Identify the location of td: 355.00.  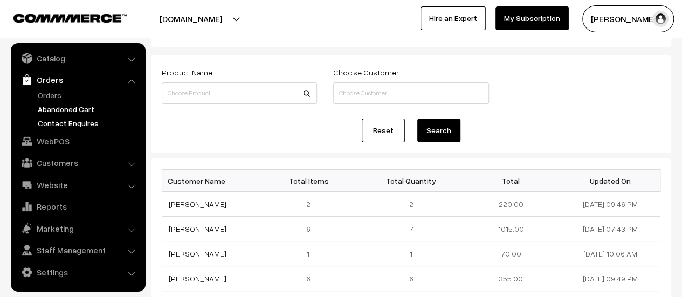
(511, 279).